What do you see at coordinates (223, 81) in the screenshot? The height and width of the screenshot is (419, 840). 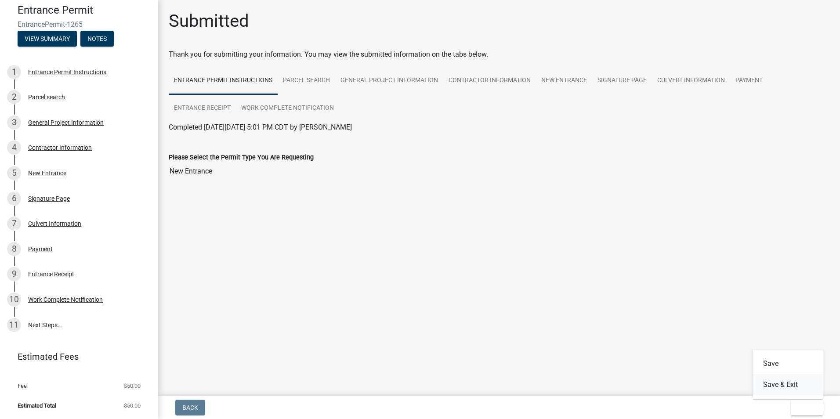 I see `a: Entrance Permit Instructions` at bounding box center [223, 81].